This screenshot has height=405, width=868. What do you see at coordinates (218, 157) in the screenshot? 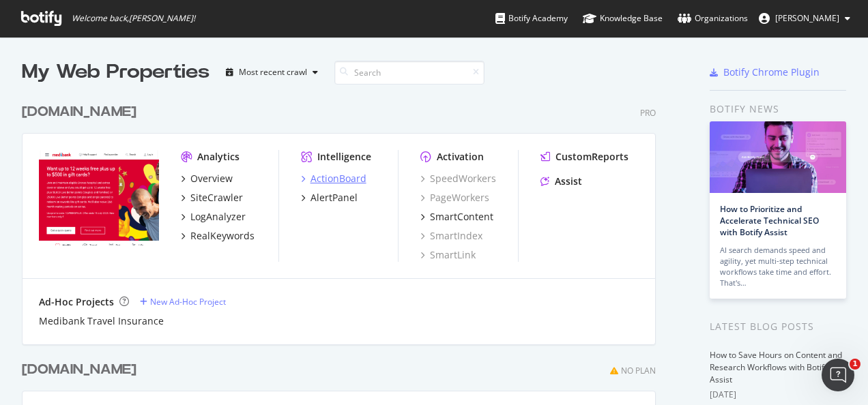
I see `div: Analytics` at bounding box center [218, 157].